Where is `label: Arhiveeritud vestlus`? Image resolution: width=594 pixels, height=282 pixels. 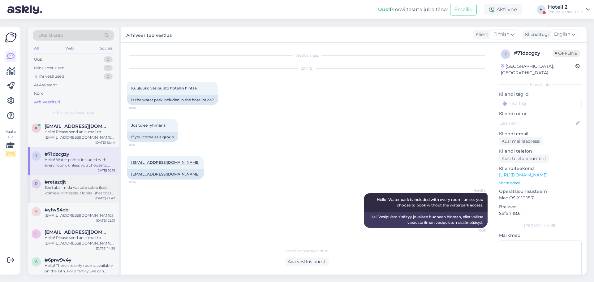
label: Arhiveeritud vestlus is located at coordinates (149, 34).